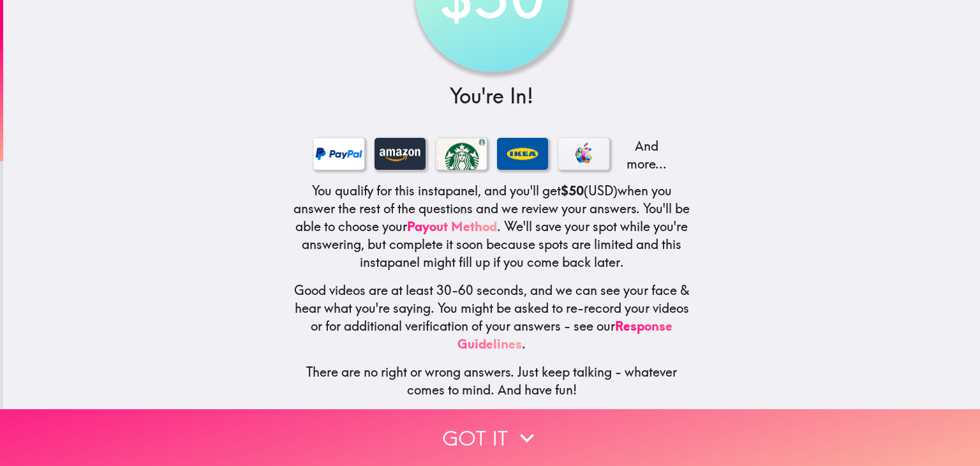 The image size is (980, 466). I want to click on h5: You qualify for this instapanel, and you'll get (USD) when you answer the rest of the questions a..., so click(491, 226).